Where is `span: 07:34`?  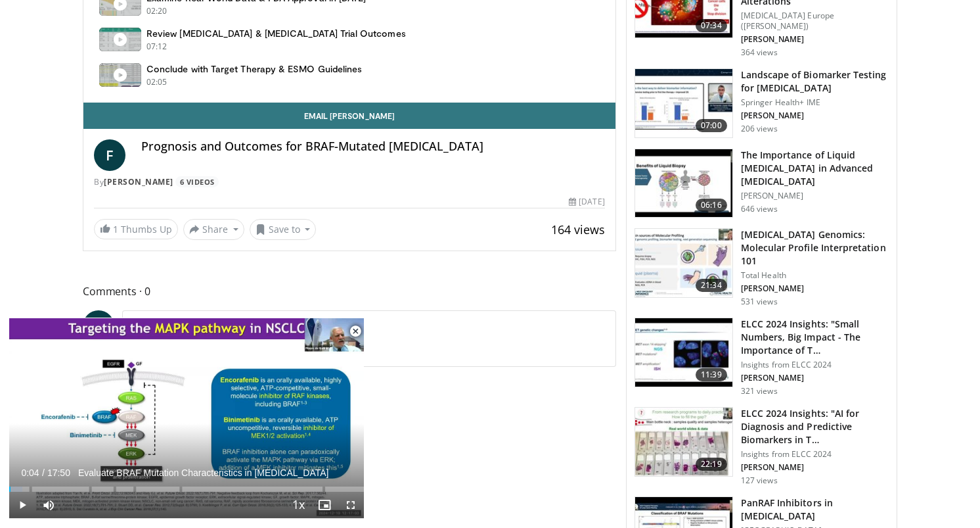 span: 07:34 is located at coordinates (711, 25).